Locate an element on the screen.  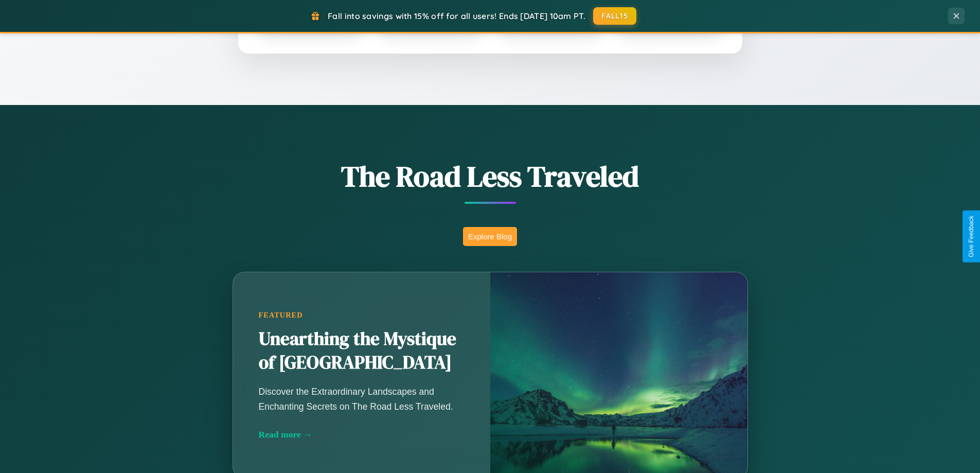
div: Featured is located at coordinates (362, 315).